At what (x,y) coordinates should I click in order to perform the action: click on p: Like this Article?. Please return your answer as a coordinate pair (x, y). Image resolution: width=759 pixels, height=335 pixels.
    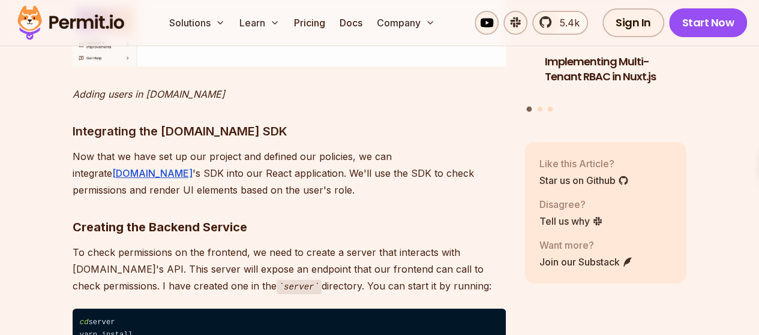
    Looking at the image, I should click on (584, 164).